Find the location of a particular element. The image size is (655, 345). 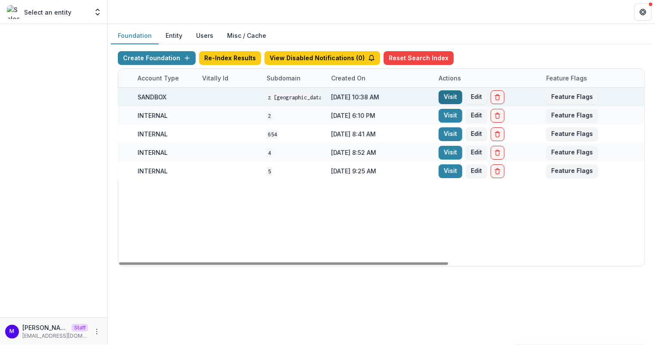

button: Get Help is located at coordinates (643, 12).